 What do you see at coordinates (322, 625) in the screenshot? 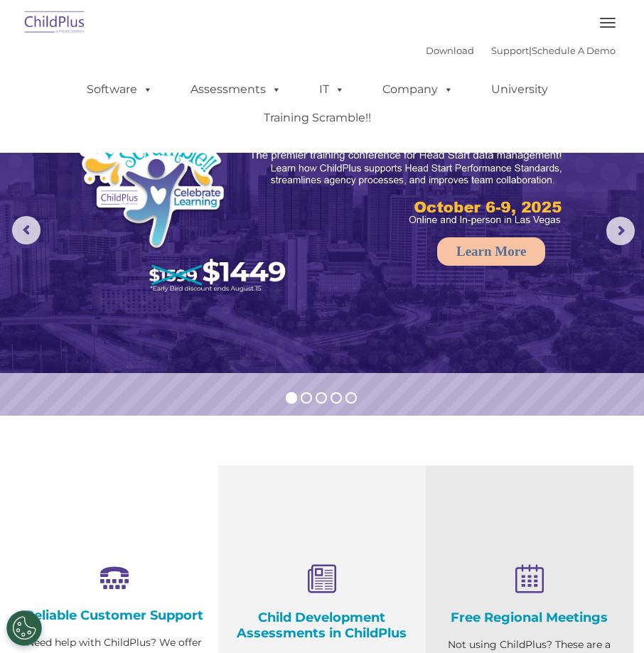
I see `h4: Child Development Assessments in ChildPlus` at bounding box center [322, 625].